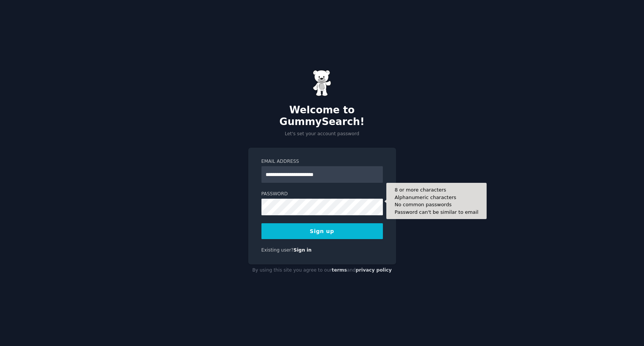  What do you see at coordinates (302, 250) in the screenshot?
I see `a: Sign in` at bounding box center [302, 250].